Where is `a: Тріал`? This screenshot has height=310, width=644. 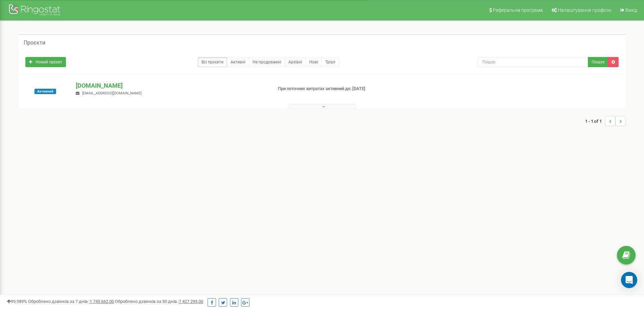 a: Тріал is located at coordinates (330, 62).